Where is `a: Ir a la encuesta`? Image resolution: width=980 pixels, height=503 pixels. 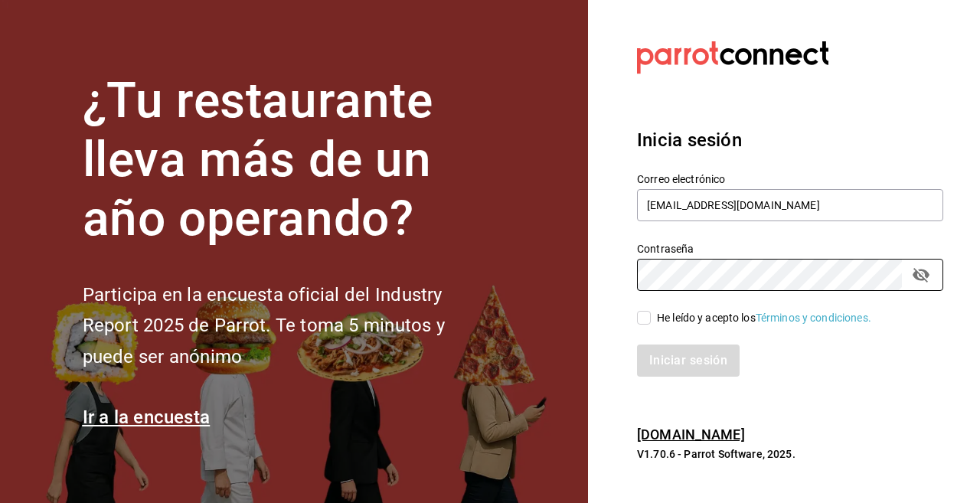 a: Ir a la encuesta is located at coordinates (146, 417).